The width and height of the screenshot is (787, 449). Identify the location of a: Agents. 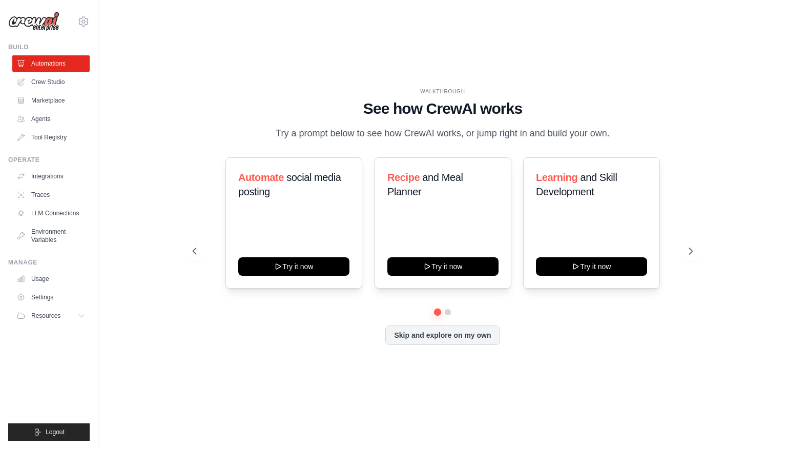
(51, 119).